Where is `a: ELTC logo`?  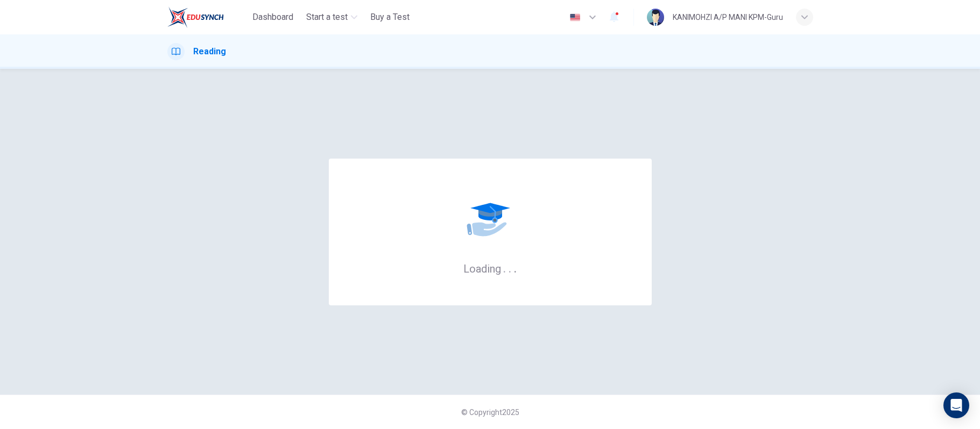 a: ELTC logo is located at coordinates (208, 17).